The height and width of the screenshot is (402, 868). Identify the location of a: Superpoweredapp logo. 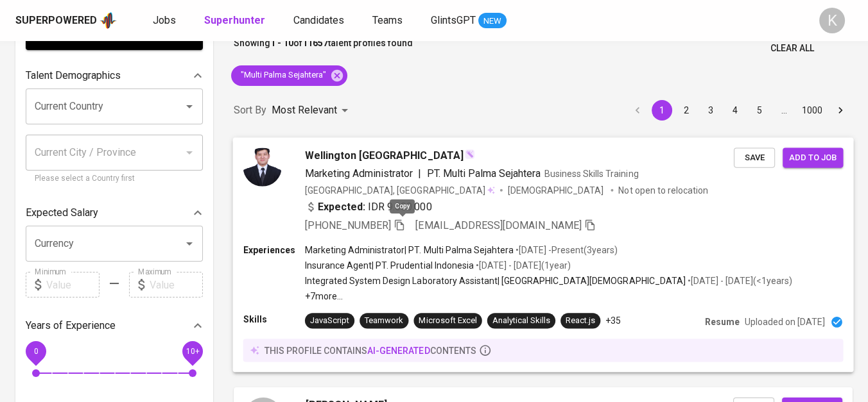
(66, 21).